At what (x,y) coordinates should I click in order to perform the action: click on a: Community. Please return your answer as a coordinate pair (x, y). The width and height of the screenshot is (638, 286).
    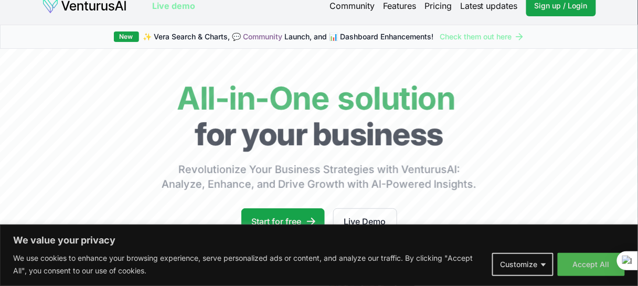
    Looking at the image, I should click on (263, 36).